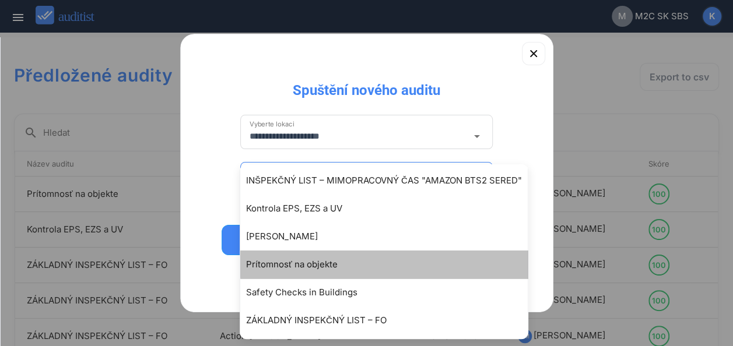  What do you see at coordinates (390, 265) in the screenshot?
I see `div: Prítomnosť na objekte` at bounding box center [390, 265].